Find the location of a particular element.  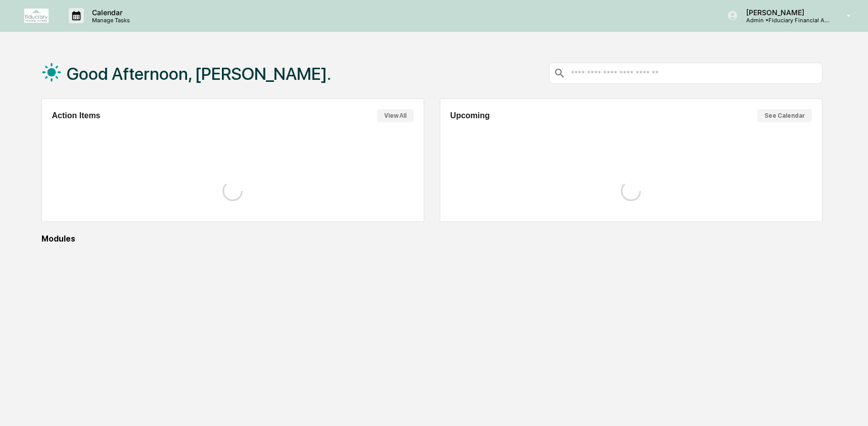

p: Manage Tasks is located at coordinates (109, 20).